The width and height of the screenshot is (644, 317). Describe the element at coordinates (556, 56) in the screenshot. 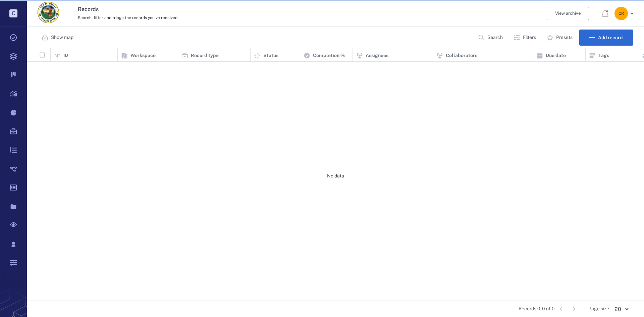

I see `p: Due date` at that location.